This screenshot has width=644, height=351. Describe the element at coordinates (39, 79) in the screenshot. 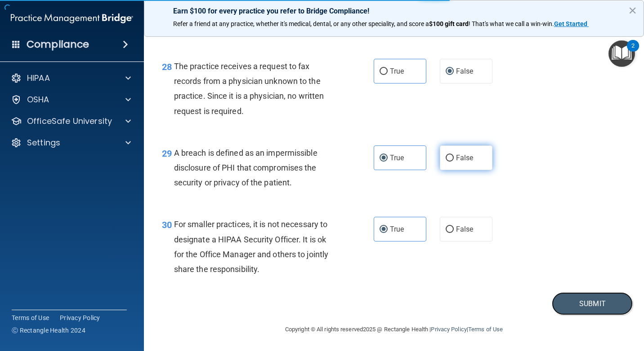

I see `p: HIPAA` at that location.